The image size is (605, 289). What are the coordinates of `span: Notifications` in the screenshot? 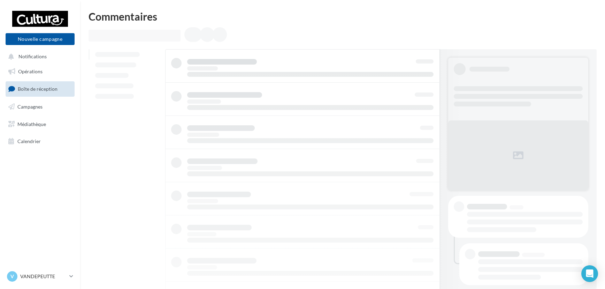 It's located at (32, 56).